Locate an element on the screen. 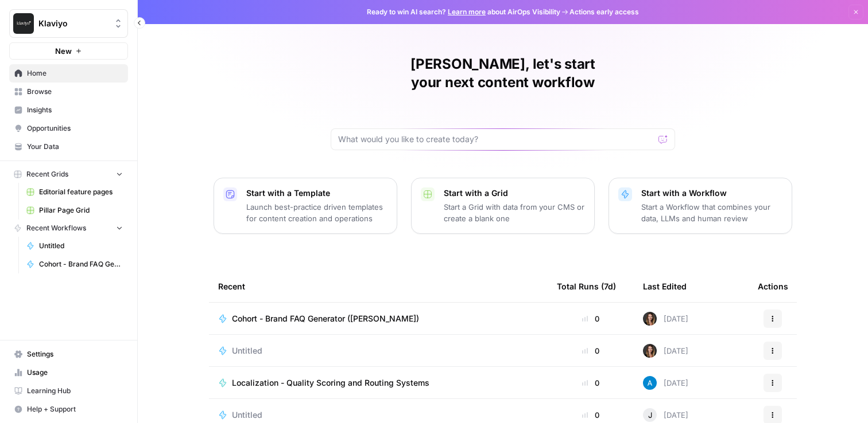 The image size is (868, 423). button: Recent Workflows is located at coordinates (68, 229).